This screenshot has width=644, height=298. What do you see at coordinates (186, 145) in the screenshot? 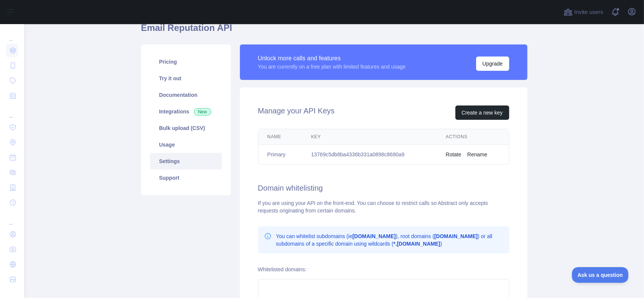
I see `a: Usage` at bounding box center [186, 145].